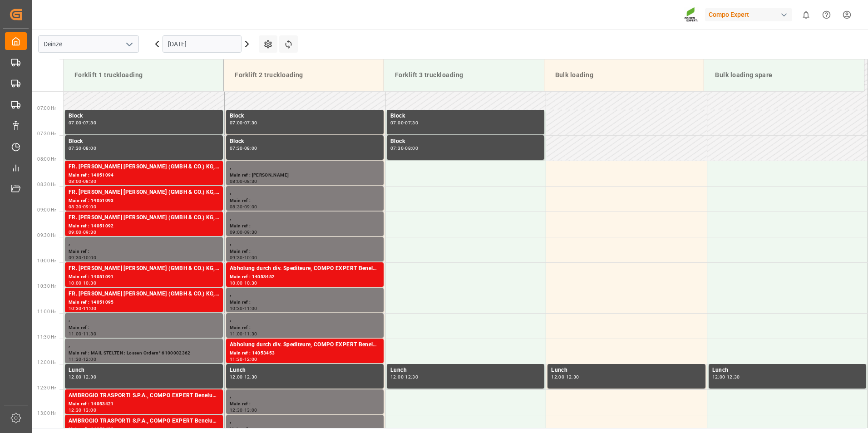  What do you see at coordinates (47, 337) in the screenshot?
I see `span: 11:30 Hr` at bounding box center [47, 337].